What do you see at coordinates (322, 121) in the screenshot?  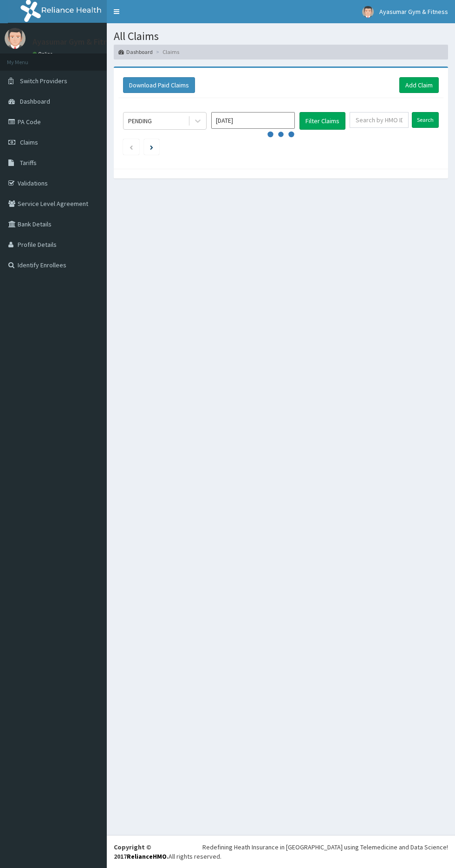 I see `button: Filter Claims` at bounding box center [322, 121].